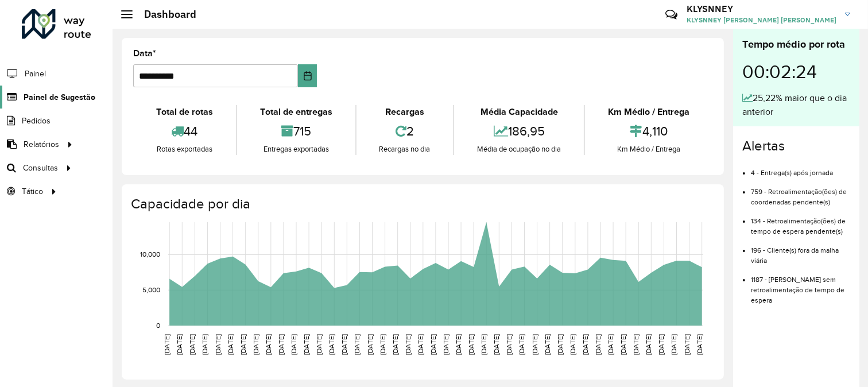 The height and width of the screenshot is (387, 868). Describe the element at coordinates (796, 44) in the screenshot. I see `div: Tempo médio por rota` at that location.